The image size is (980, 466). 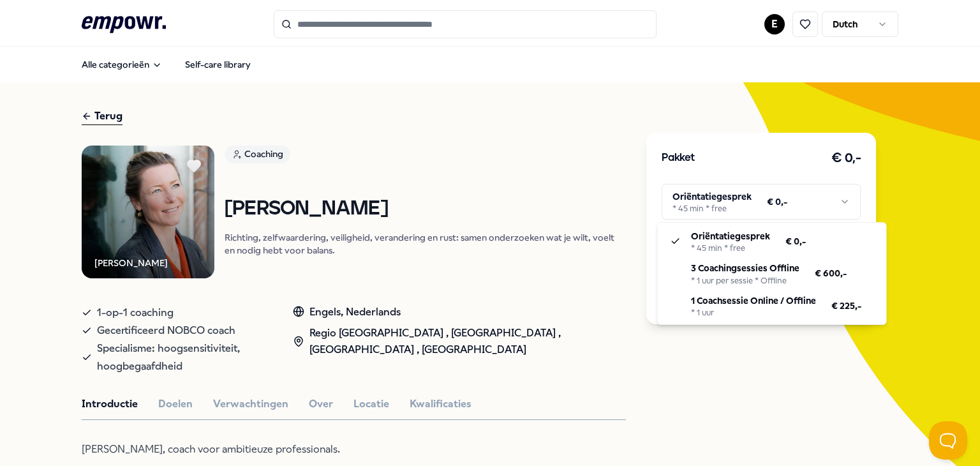 I want to click on span: € 600,-, so click(x=831, y=273).